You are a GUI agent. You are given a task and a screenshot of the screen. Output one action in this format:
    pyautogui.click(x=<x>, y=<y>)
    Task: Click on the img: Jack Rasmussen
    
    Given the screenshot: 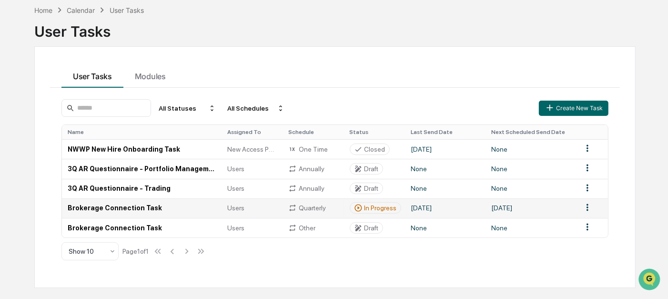 What is the action you would take?
    pyautogui.click(x=17, y=128)
    